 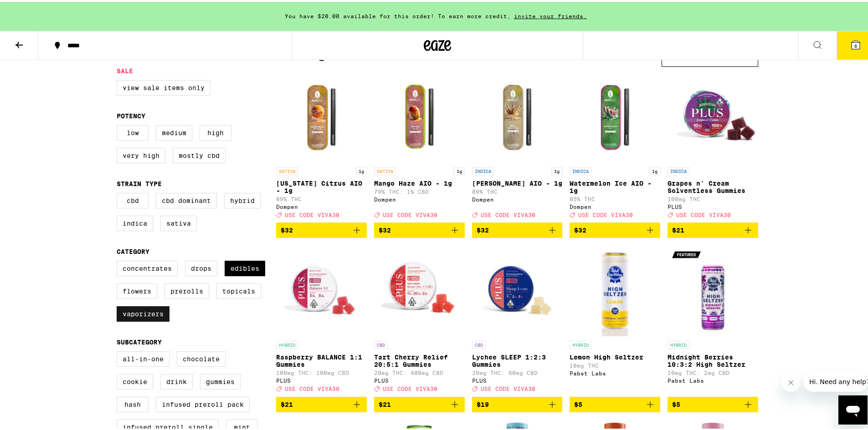 What do you see at coordinates (615, 364) in the screenshot?
I see `p: 10mg THC` at bounding box center [615, 364].